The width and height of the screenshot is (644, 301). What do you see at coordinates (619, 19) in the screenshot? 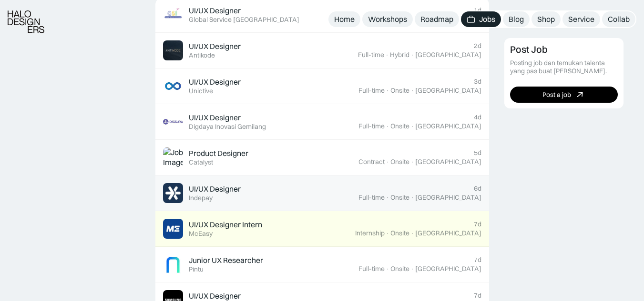
I see `div: Collab` at bounding box center [619, 19].